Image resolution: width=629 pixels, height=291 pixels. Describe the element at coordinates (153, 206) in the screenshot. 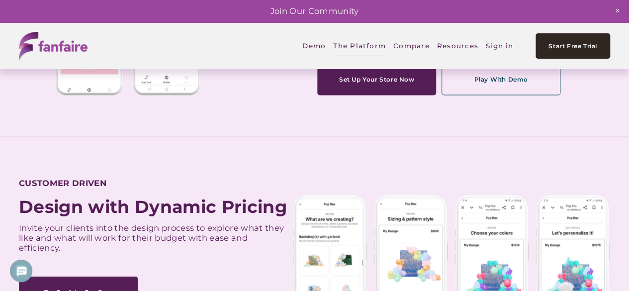

I see `strong: Design with Dynamic Pricing` at that location.